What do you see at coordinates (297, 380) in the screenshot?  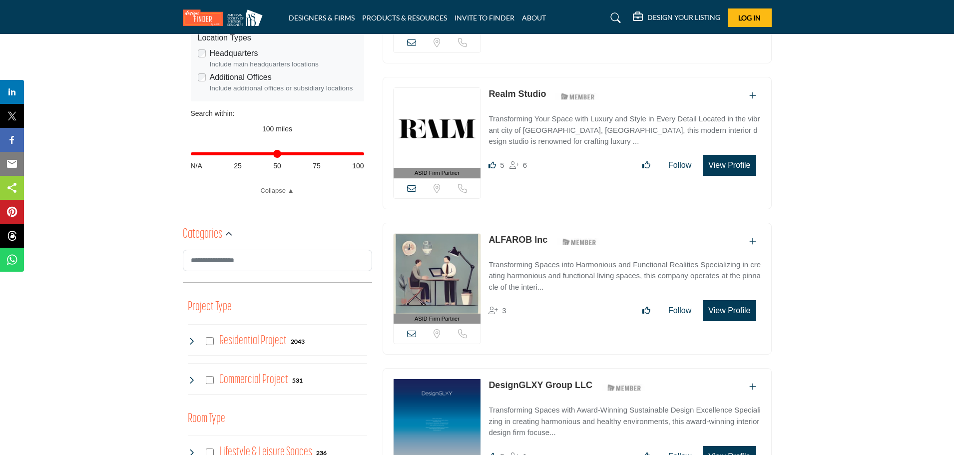 I see `div: 531 Results For Commercial Project` at bounding box center [297, 380].